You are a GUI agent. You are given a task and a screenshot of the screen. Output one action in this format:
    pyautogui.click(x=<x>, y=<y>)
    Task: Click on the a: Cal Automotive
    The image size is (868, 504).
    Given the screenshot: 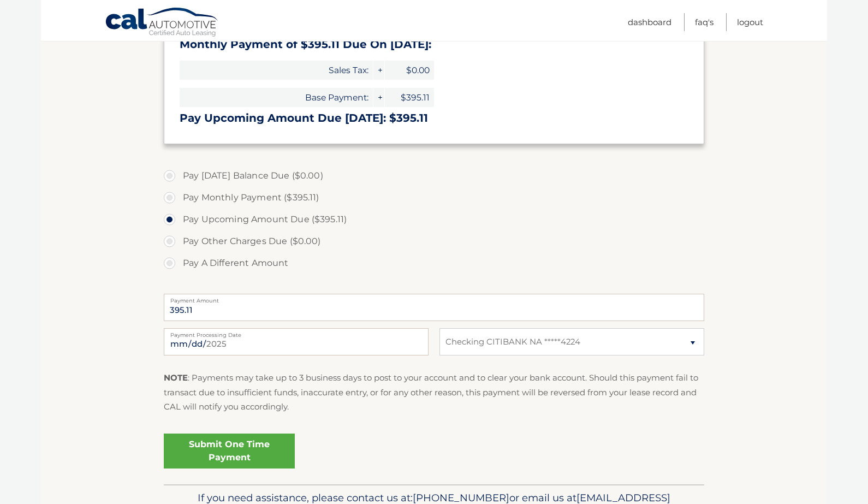 What is the action you would take?
    pyautogui.click(x=162, y=23)
    